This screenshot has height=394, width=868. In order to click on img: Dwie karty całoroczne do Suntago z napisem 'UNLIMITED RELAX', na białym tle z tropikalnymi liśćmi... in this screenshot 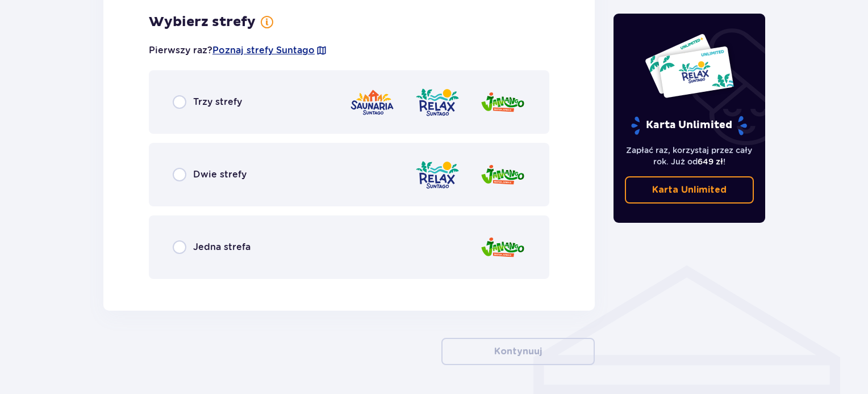, I will do `click(689, 66)`.